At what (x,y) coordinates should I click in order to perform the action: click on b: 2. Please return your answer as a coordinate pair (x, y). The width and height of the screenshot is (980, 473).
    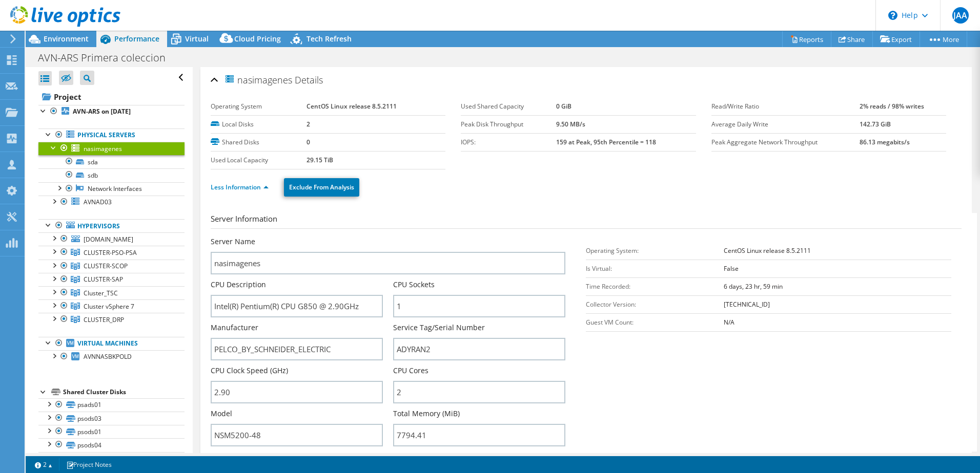
    Looking at the image, I should click on (308, 124).